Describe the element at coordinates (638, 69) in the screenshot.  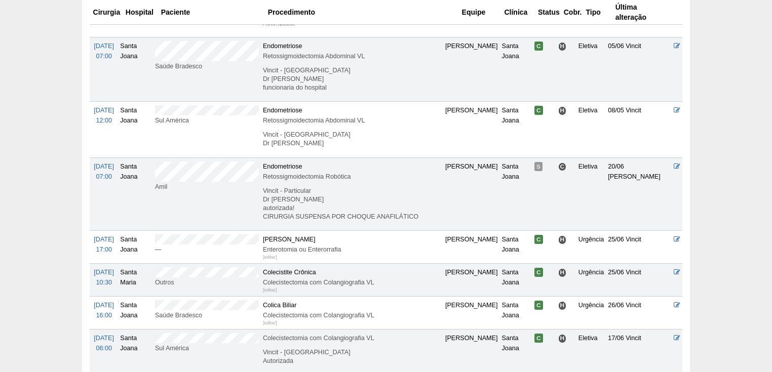
I see `td: 05/06 Vincit` at that location.